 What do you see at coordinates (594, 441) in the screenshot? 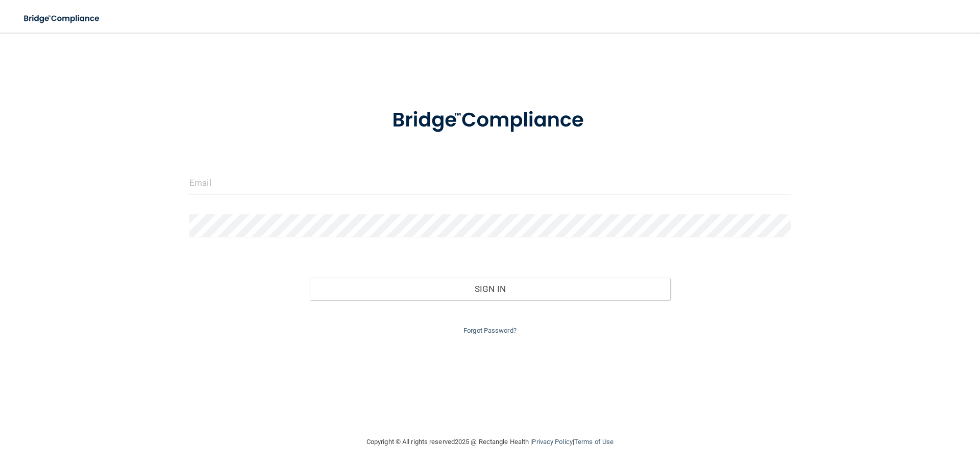
I see `a: Terms of Use` at bounding box center [594, 441].